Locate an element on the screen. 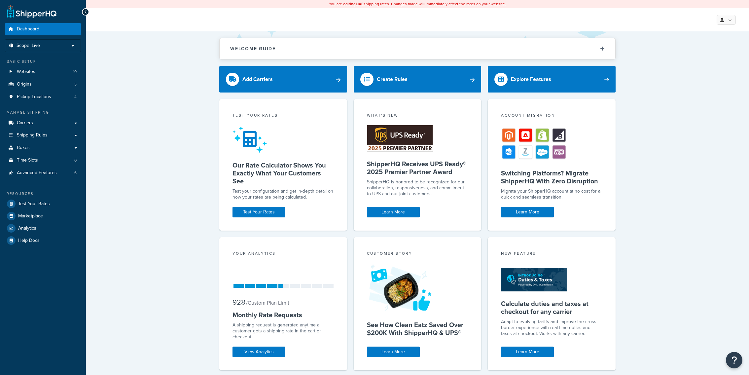  span: Test Your Rates is located at coordinates (34, 204).